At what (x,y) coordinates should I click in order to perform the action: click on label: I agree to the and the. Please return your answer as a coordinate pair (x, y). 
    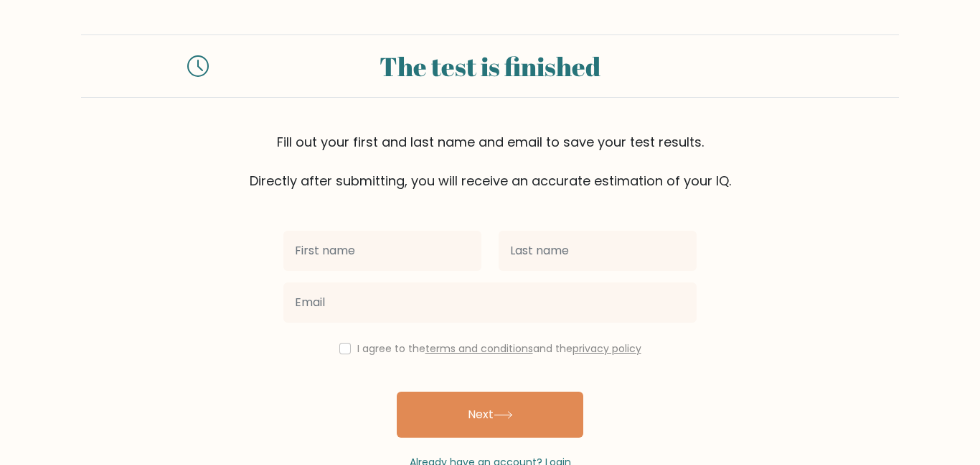
    Looking at the image, I should click on (500, 349).